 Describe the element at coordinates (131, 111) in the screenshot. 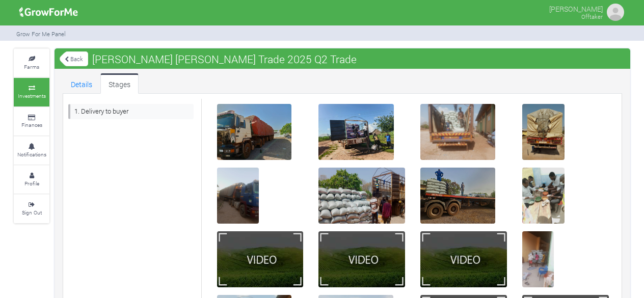

I see `a: 1. Delivery to buyer` at that location.